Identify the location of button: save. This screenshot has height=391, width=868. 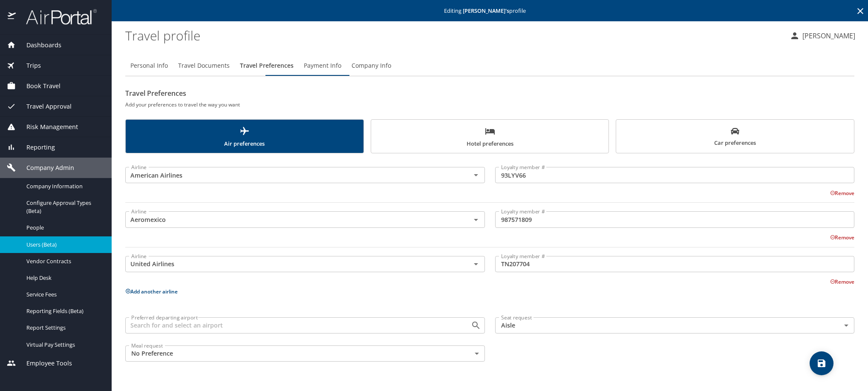
(822, 363).